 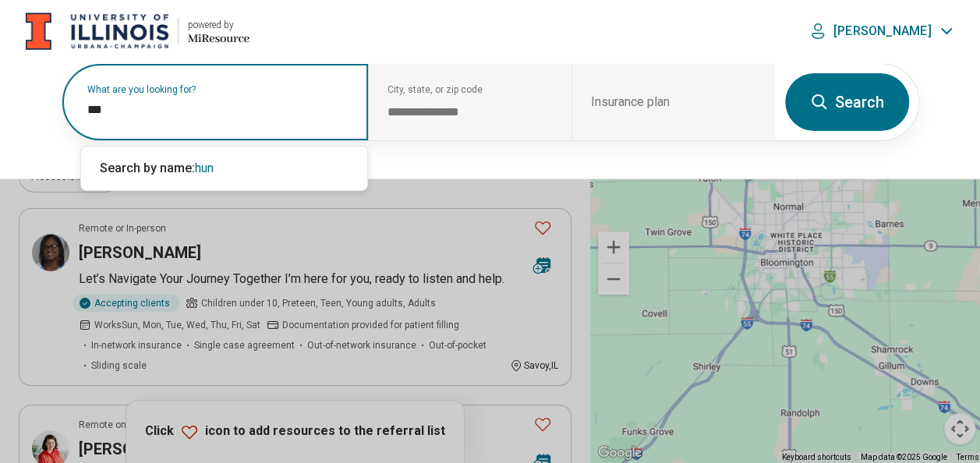 What do you see at coordinates (204, 168) in the screenshot?
I see `span: hun` at bounding box center [204, 168].